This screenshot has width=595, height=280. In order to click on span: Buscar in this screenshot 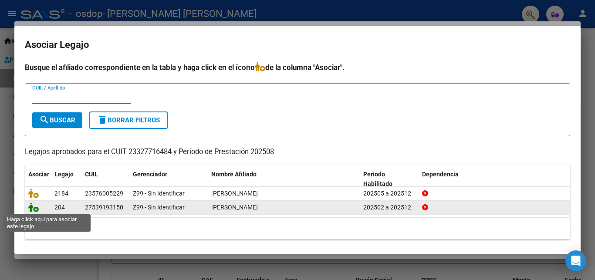, I will do `click(57, 120)`.